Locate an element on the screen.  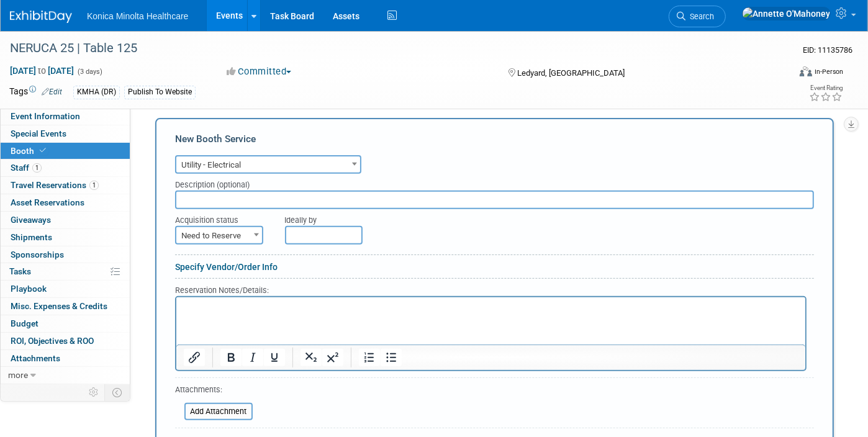
button: Numbered list is located at coordinates (370, 358).